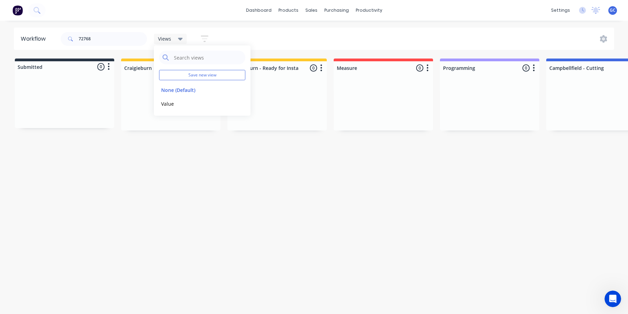 The height and width of the screenshot is (314, 628). I want to click on button: Value, so click(196, 104).